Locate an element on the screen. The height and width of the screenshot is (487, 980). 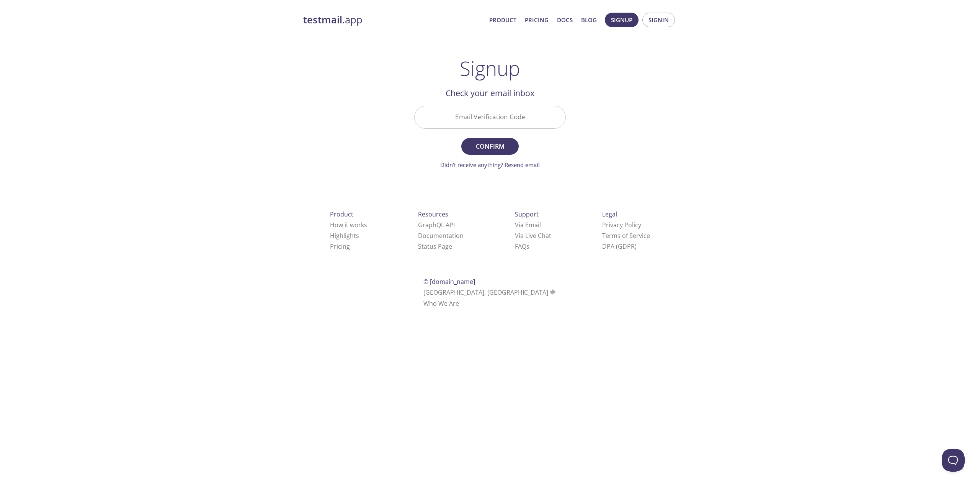
a: Blog is located at coordinates (589, 20).